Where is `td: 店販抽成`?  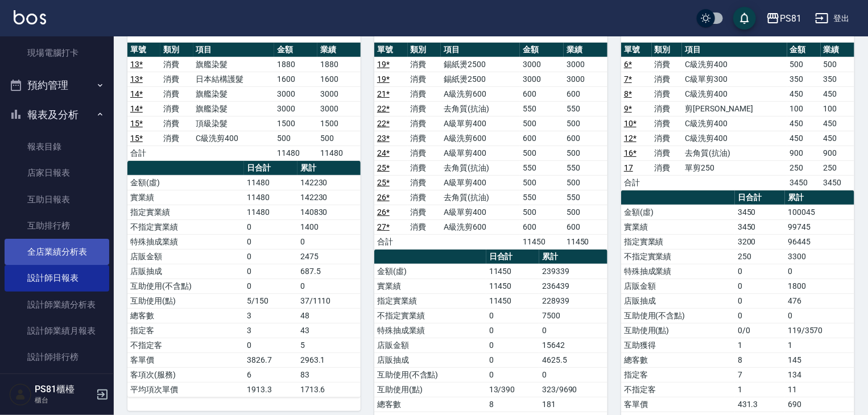 td: 店販抽成 is located at coordinates (678, 301).